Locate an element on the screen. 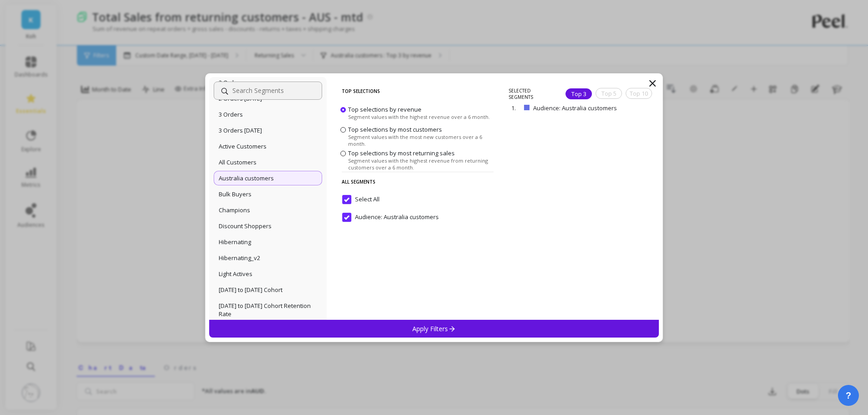  div: Top 3 is located at coordinates (579, 94).